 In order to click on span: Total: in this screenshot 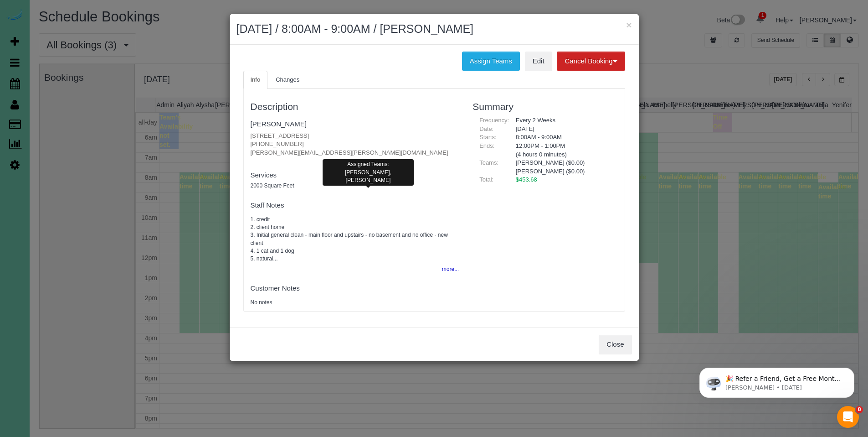, I will do `click(486, 180)`.